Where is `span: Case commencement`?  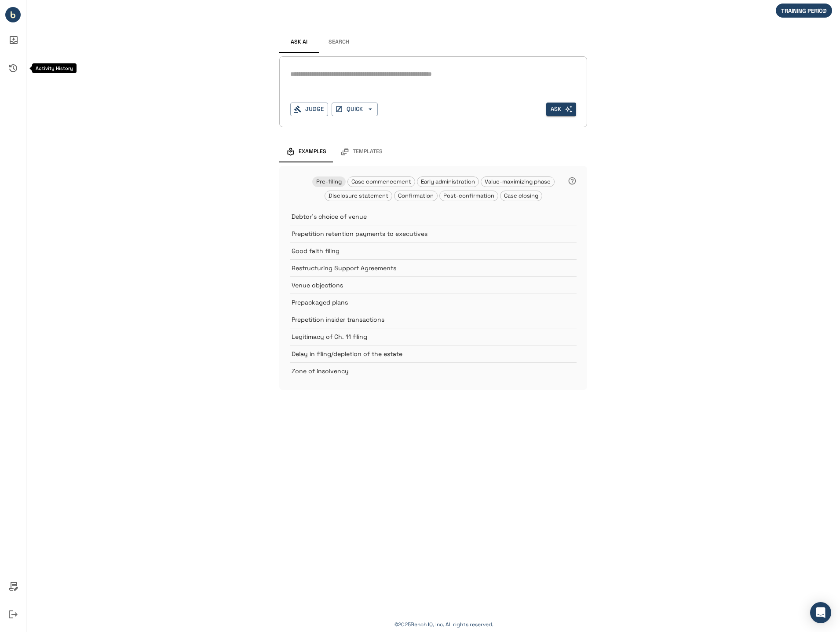 span: Case commencement is located at coordinates (381, 181).